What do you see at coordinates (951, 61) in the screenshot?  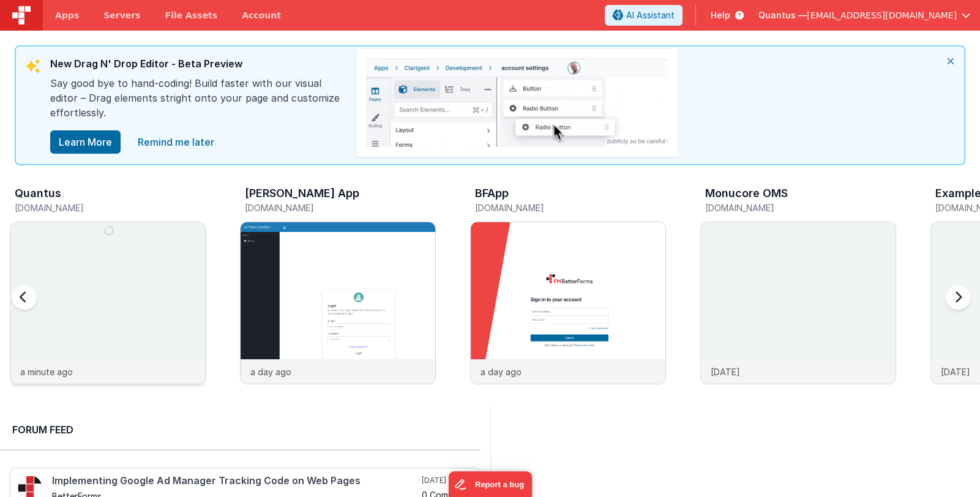 I see `i: close` at bounding box center [951, 61].